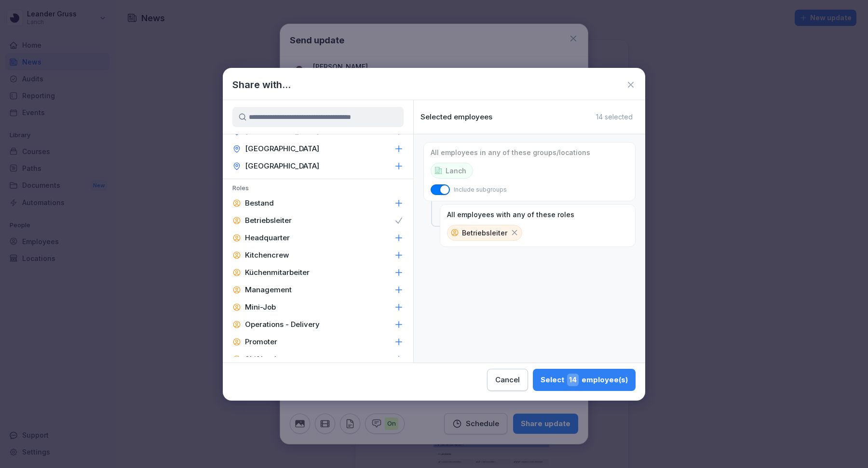 This screenshot has width=868, height=468. Describe the element at coordinates (507, 380) in the screenshot. I see `div: Cancel` at that location.